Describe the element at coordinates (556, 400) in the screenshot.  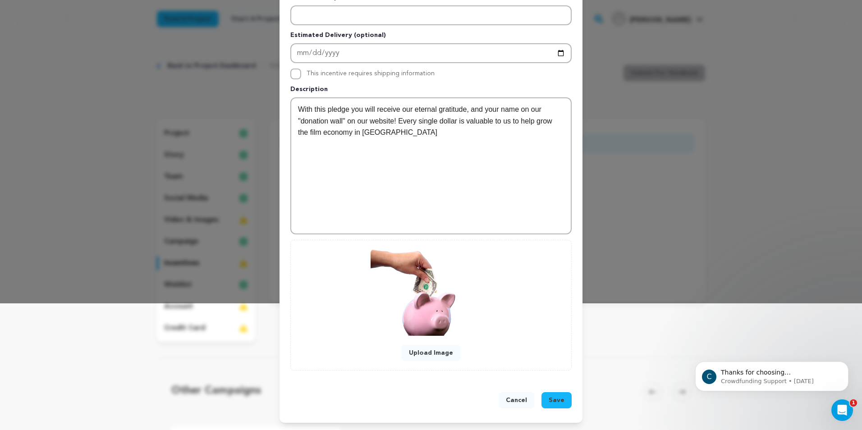
I see `span: Save` at that location.